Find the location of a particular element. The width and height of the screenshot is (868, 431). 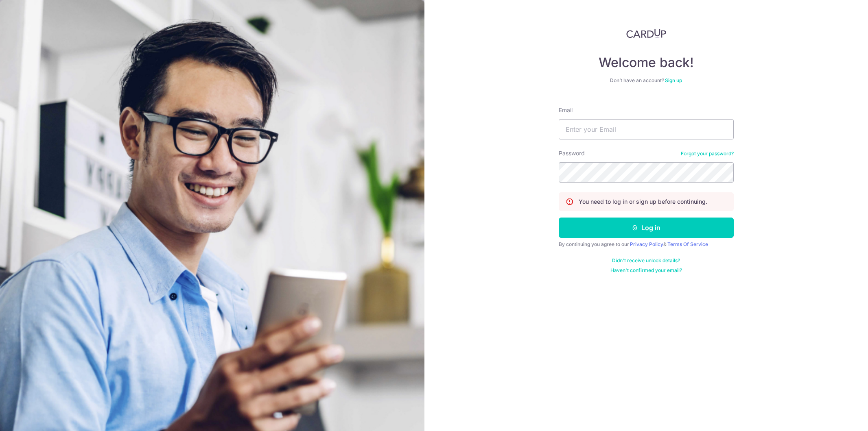

div: Don’t have an account? is located at coordinates (646, 80).